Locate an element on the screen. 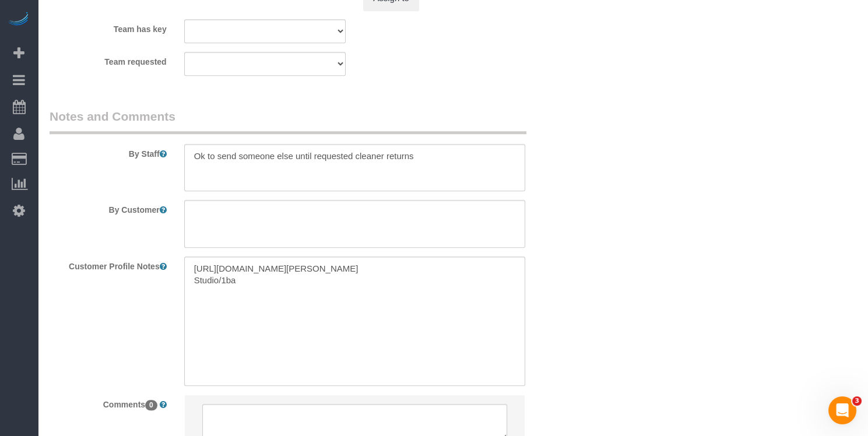 The width and height of the screenshot is (868, 436). label: Team has key is located at coordinates (108, 26).